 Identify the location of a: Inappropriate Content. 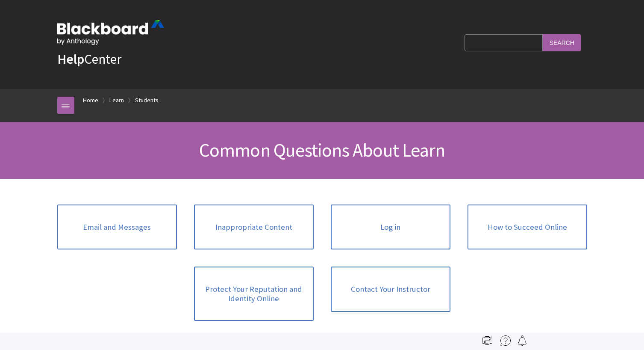
(254, 227).